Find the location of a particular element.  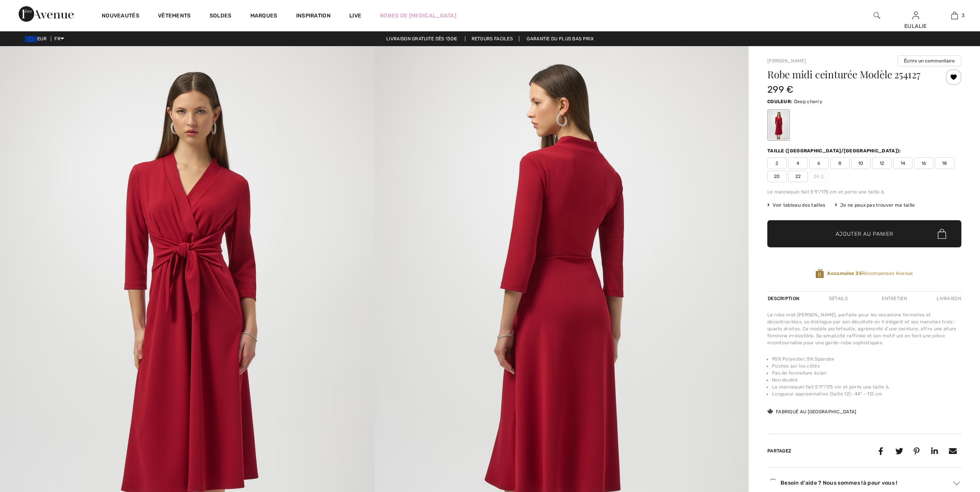

li: Non doublé is located at coordinates (866, 380).